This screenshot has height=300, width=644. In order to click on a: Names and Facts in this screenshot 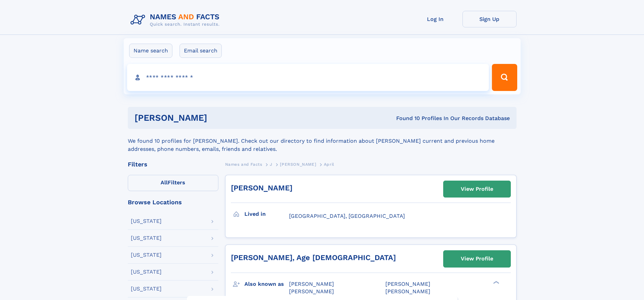, I will do `click(244, 164)`.